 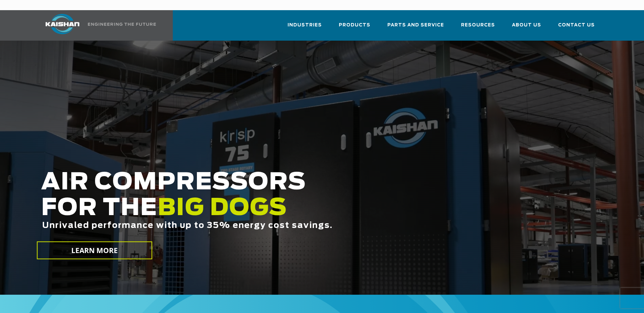 I want to click on h2: AIR COMPRESSORS FOR THE, so click(x=275, y=211).